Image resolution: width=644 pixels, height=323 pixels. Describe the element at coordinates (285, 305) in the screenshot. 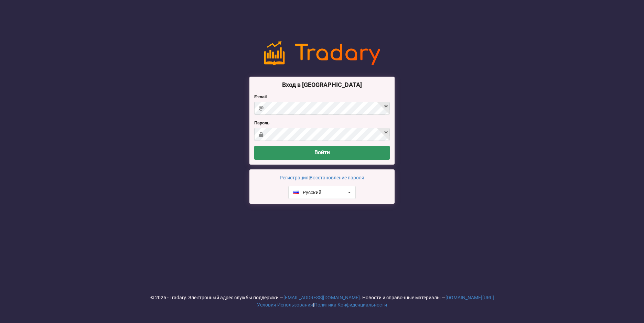

I see `a: Условия Использования` at that location.